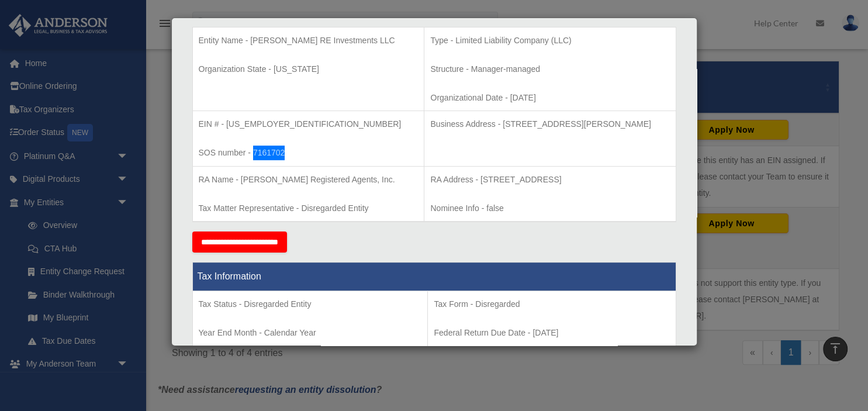  Describe the element at coordinates (550, 69) in the screenshot. I see `p: Structure - Manager-managed` at that location.